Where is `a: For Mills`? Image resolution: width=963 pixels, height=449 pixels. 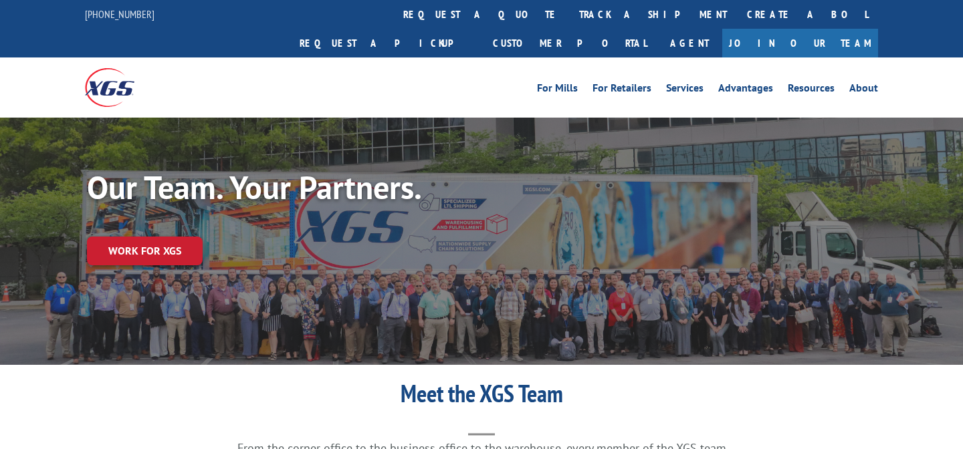
a: For Mills is located at coordinates (557, 90).